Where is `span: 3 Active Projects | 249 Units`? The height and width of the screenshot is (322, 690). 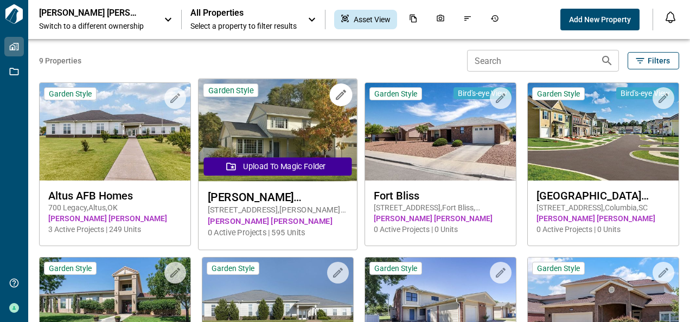 span: 3 Active Projects | 249 Units is located at coordinates (115, 229).